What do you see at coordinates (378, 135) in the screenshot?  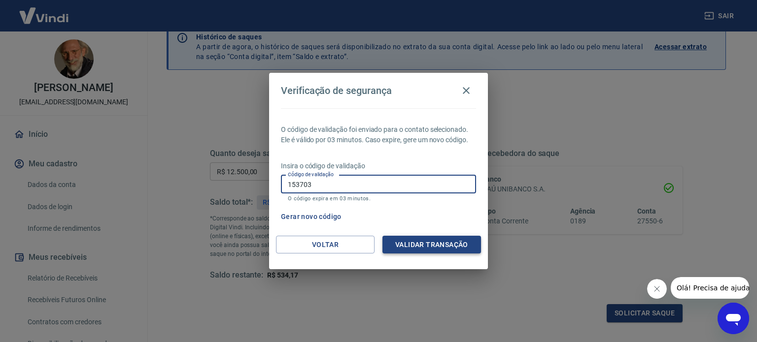 I see `p: O código de validação foi enviado para o contato selecionado. Ele é válido por 03 minutos. Caso e...` at bounding box center [378, 135].